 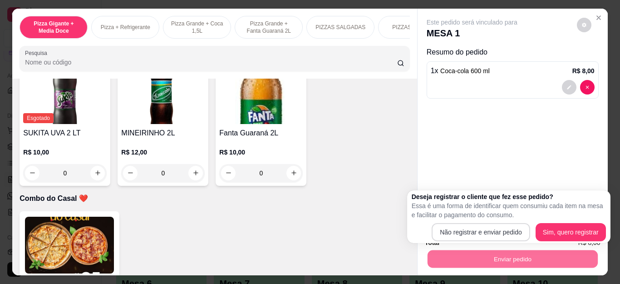 I want to click on span: Coca-cola 600 ml, so click(x=465, y=71).